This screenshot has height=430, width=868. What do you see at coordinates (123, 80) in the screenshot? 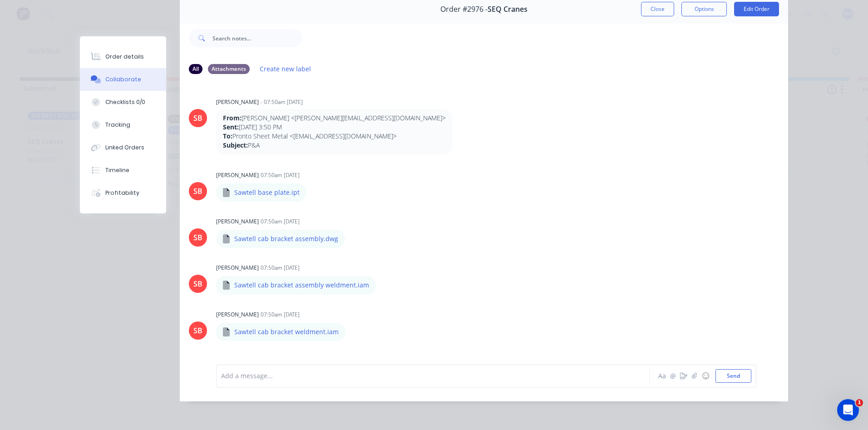
I see `div: Collaborate` at bounding box center [123, 80].